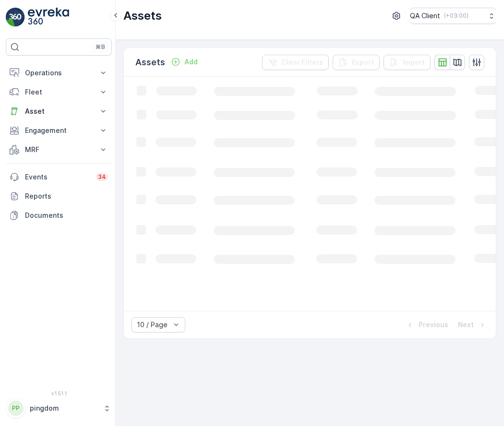  Describe the element at coordinates (58, 150) in the screenshot. I see `p: MRF` at that location.